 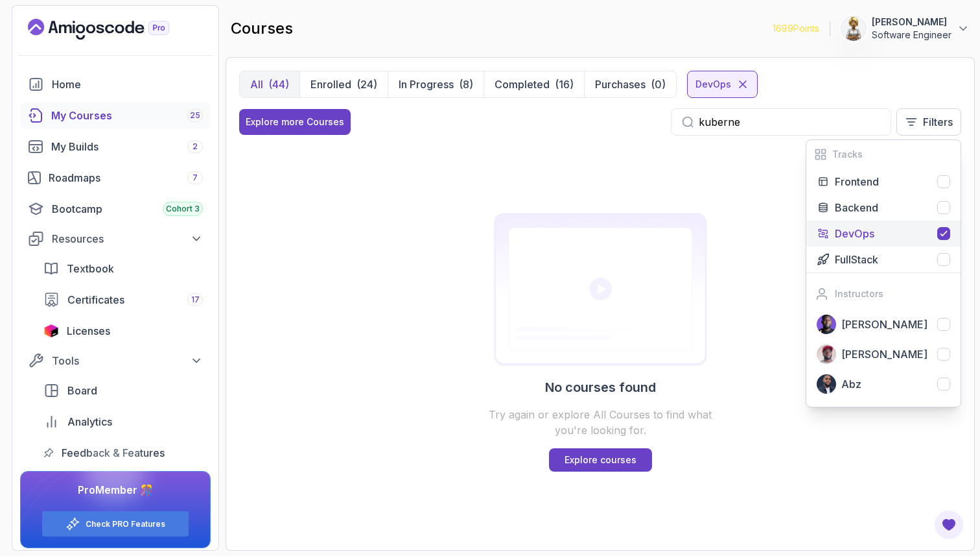 What do you see at coordinates (116, 85) in the screenshot?
I see `a: home` at bounding box center [116, 85].